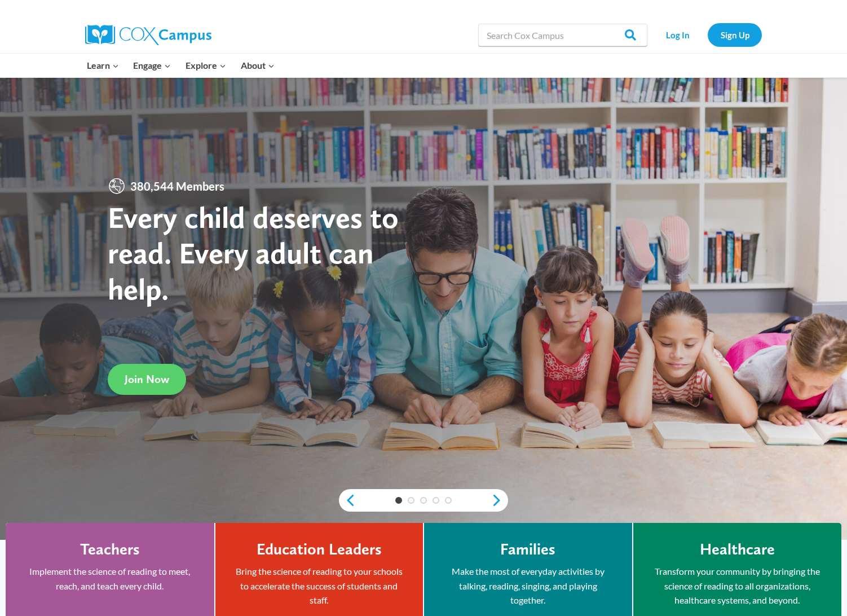 Image resolution: width=847 pixels, height=616 pixels. Describe the element at coordinates (423, 501) in the screenshot. I see `a: 3` at that location.